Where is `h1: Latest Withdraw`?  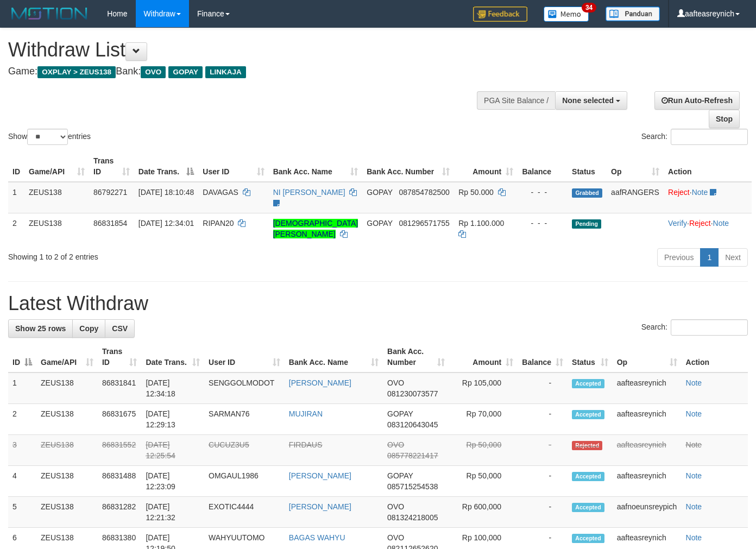
h1: Latest Withdraw is located at coordinates (378, 303).